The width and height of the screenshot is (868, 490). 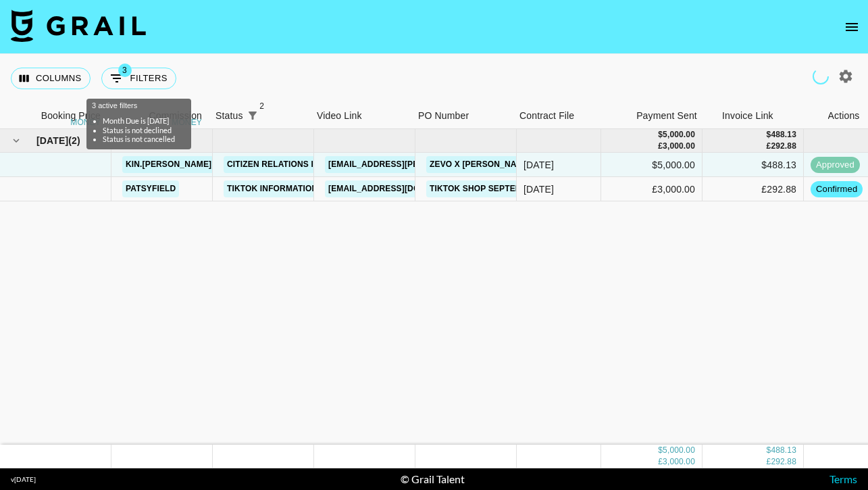 What do you see at coordinates (843, 478) in the screenshot?
I see `a: Terms` at bounding box center [843, 478].